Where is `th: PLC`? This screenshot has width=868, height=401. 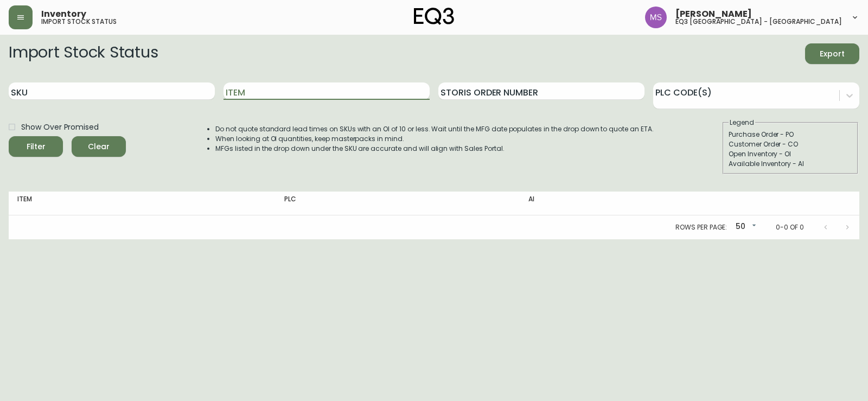 th: PLC is located at coordinates (398, 203).